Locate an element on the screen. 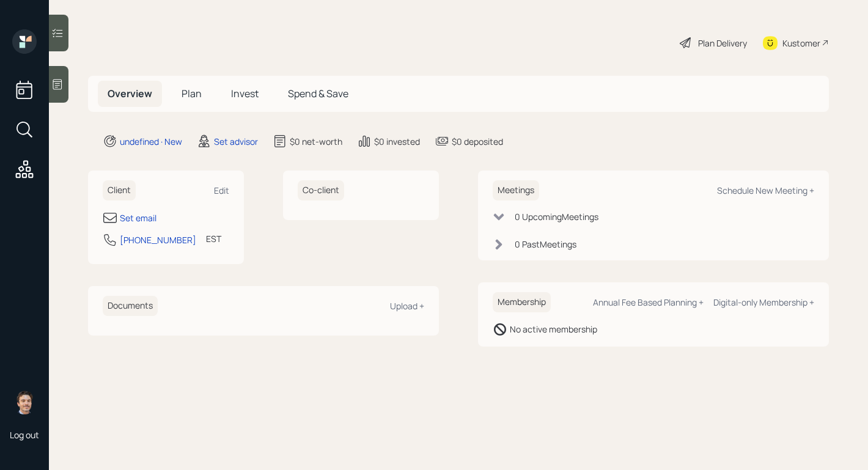 Image resolution: width=868 pixels, height=470 pixels. h6: Co-client is located at coordinates (321, 190).